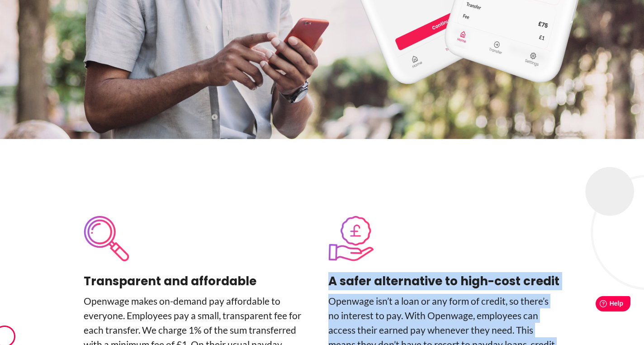 This screenshot has width=644, height=345. Describe the element at coordinates (200, 281) in the screenshot. I see `h4: Transparent and affordable` at that location.